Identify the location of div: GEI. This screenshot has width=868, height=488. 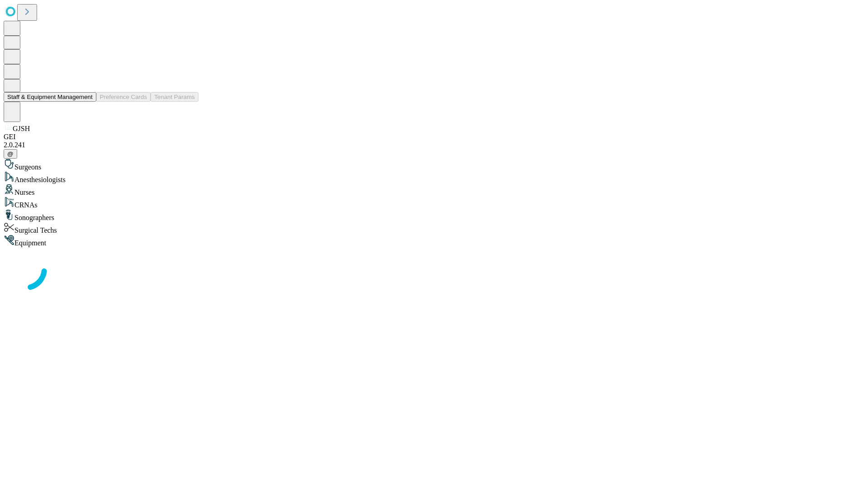
(434, 137).